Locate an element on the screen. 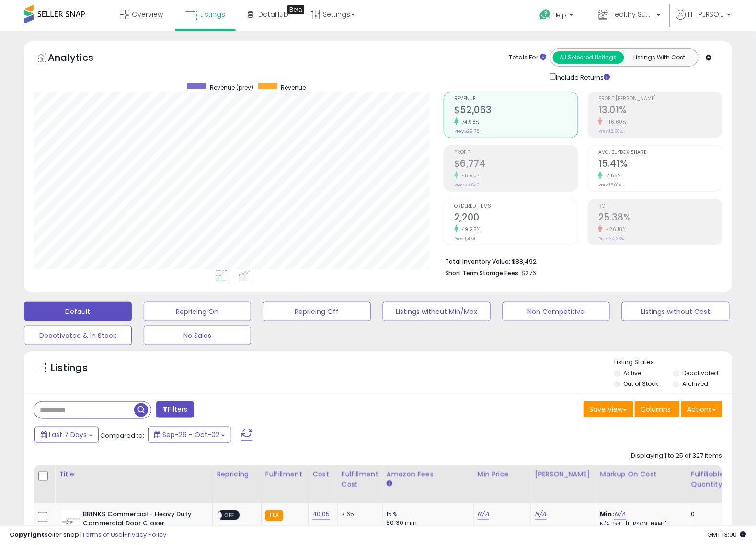 This screenshot has height=545, width=756. small: Prev: 15.01% is located at coordinates (610, 185).